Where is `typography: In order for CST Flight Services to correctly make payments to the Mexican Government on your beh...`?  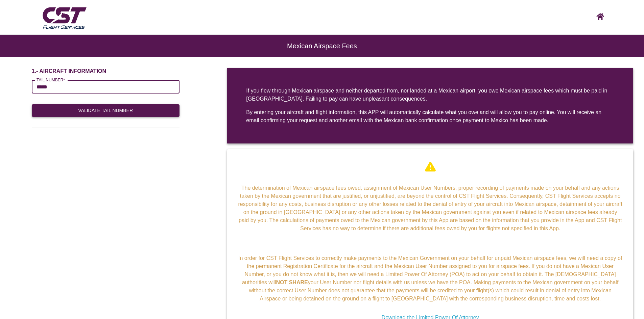
typography: In order for CST Flight Services to correctly make payments to the Mexican Government on your beh... is located at coordinates (430, 279).